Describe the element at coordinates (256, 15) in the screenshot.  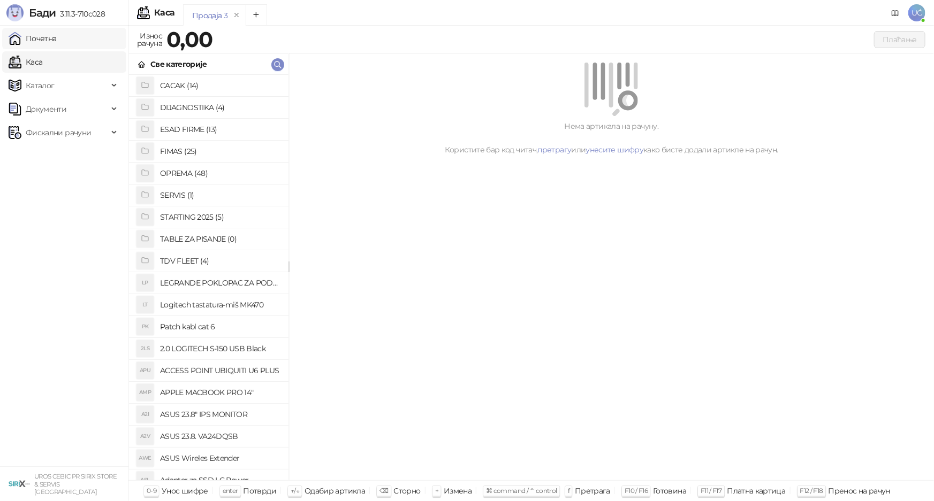
I see `button: Add tab` at that location.